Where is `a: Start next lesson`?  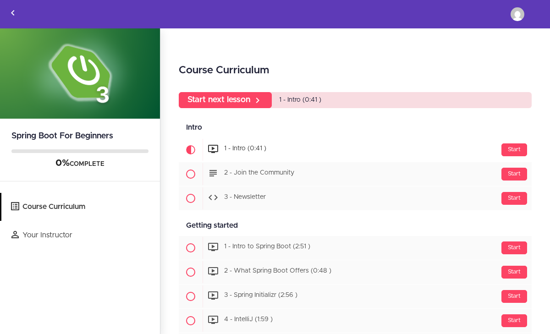
a: Start next lesson is located at coordinates (225, 100).